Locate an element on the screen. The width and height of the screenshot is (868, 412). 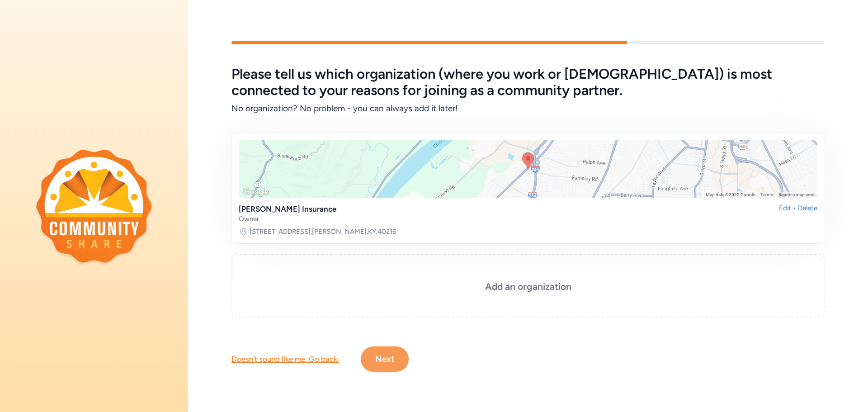
div: Owner is located at coordinates (287, 219).